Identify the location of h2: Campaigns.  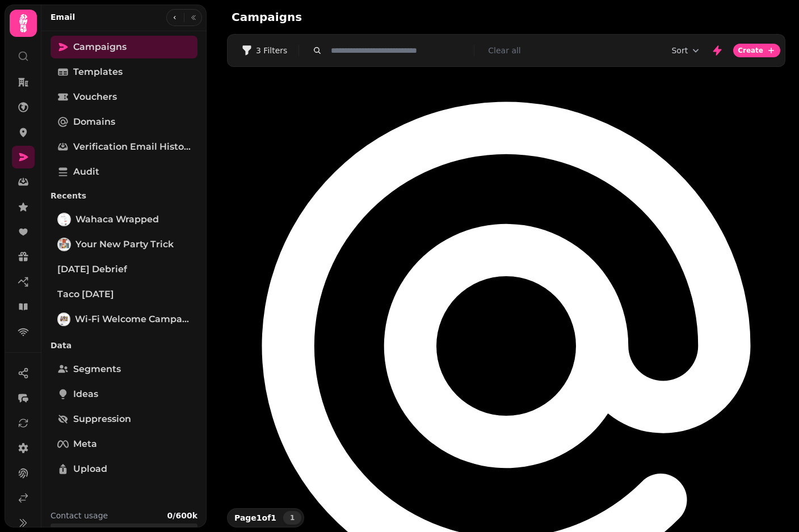
(341, 17).